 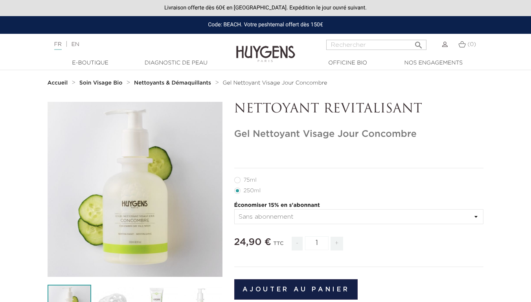 What do you see at coordinates (317, 243) in the screenshot?
I see `input: Quantité` at bounding box center [317, 243].